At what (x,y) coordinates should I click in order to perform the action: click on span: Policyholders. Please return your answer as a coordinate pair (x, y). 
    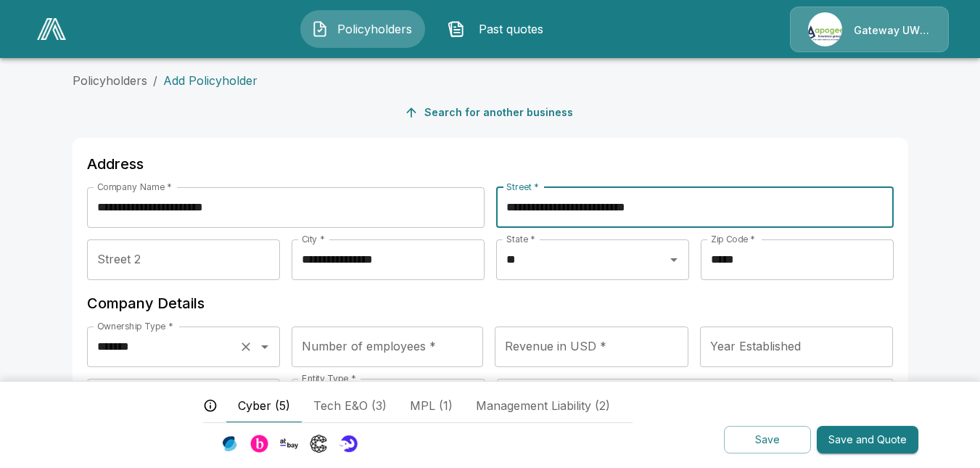
    Looking at the image, I should click on (374, 29).